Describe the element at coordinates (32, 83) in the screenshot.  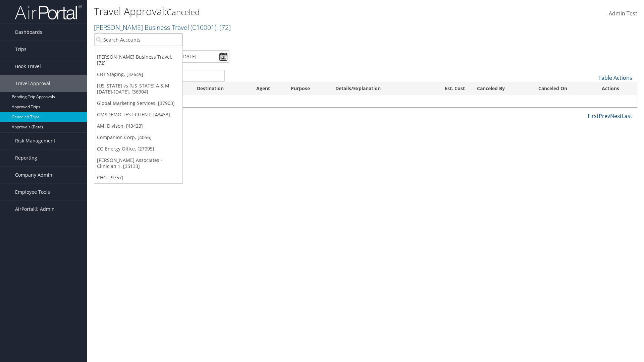
I see `span: Travel Approval` at that location.